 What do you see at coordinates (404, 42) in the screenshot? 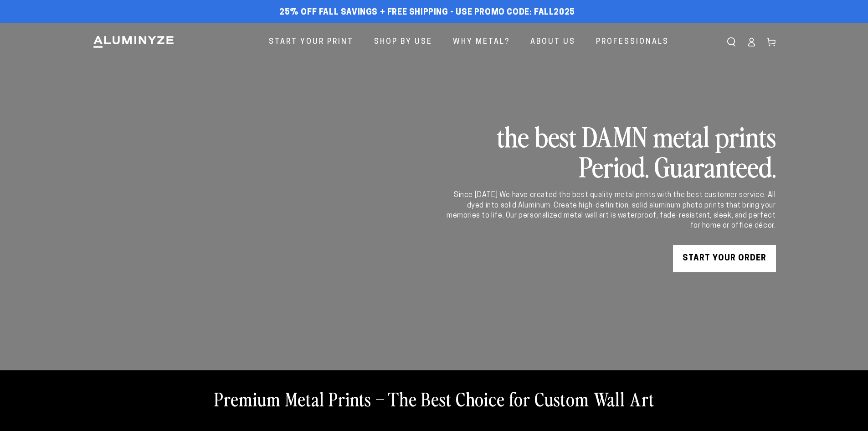
I see `a: Shop By Use` at bounding box center [404, 42].